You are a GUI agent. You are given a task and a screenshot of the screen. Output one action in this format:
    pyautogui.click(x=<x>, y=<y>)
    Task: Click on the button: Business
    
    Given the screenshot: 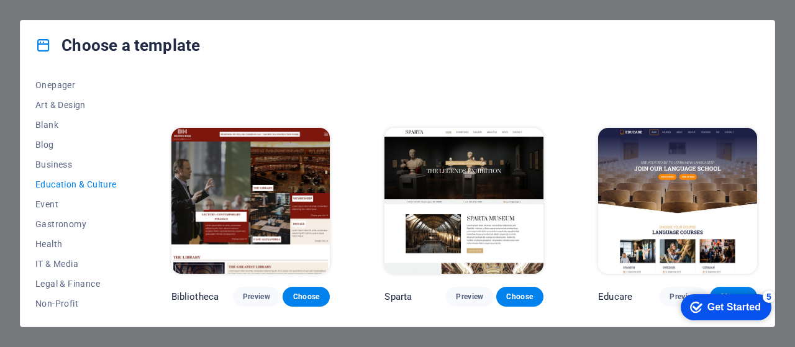 What is the action you would take?
    pyautogui.click(x=76, y=165)
    